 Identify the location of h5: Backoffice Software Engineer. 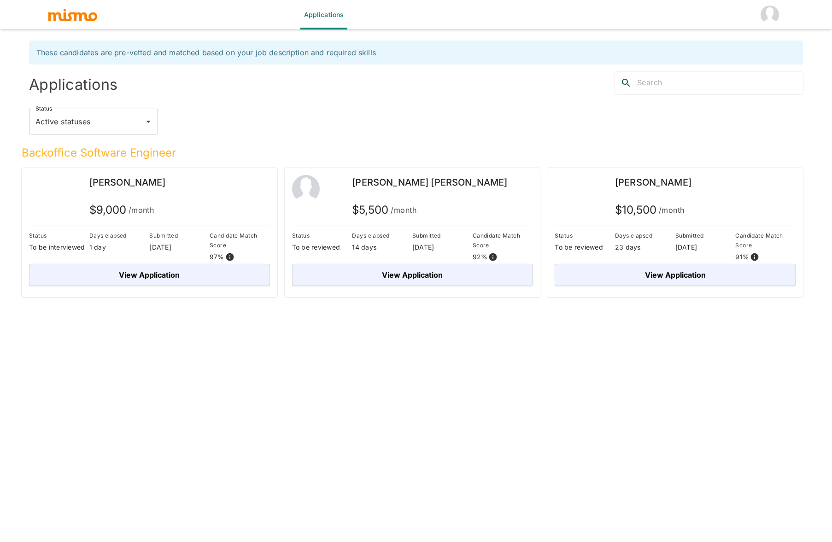
(412, 153).